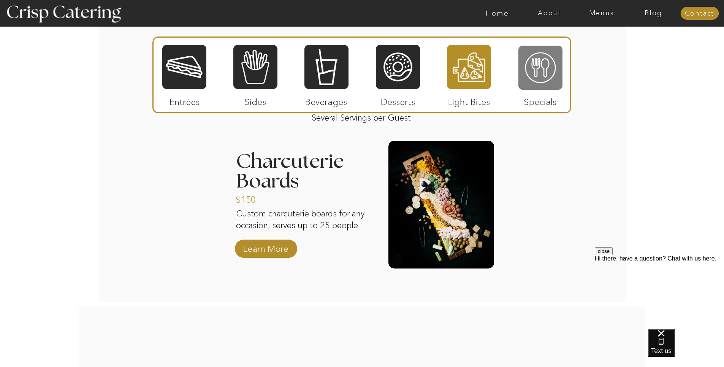  Describe the element at coordinates (601, 13) in the screenshot. I see `nav: Menus` at that location.